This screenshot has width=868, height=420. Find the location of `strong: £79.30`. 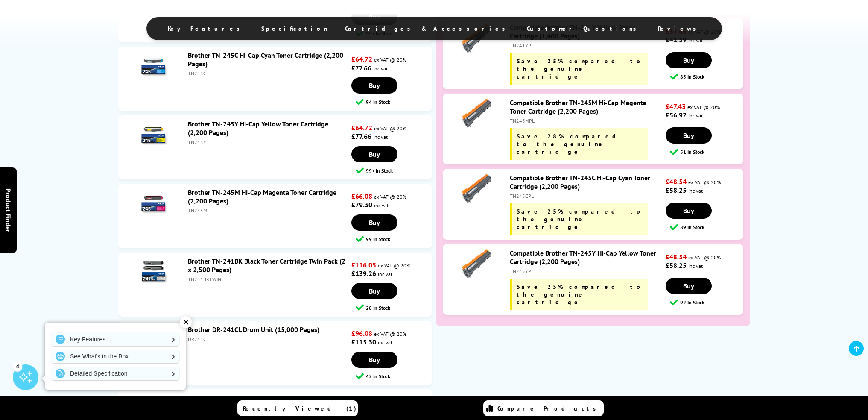

strong: £79.30 is located at coordinates (361, 205).